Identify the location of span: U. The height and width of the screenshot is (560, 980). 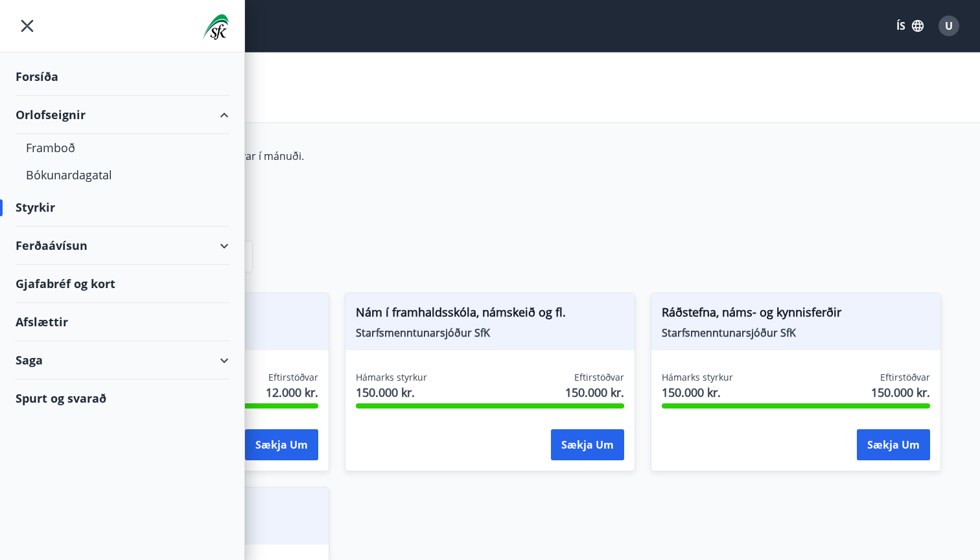
(949, 26).